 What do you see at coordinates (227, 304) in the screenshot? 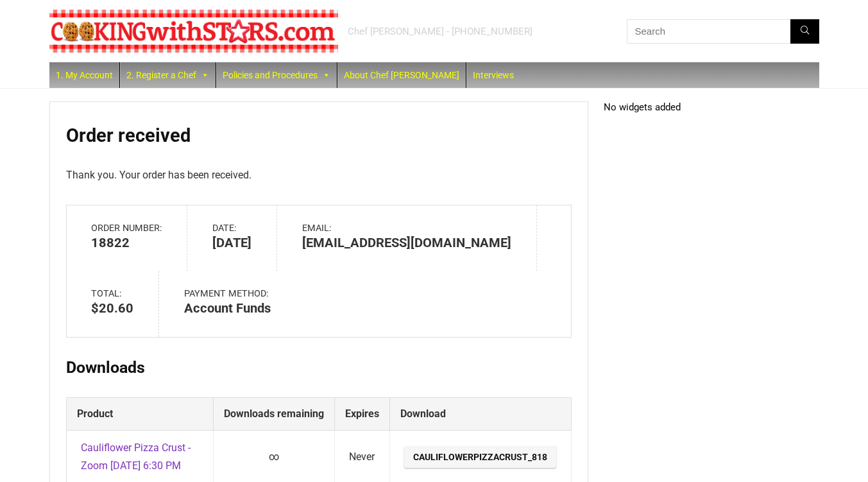
I see `li: Payment method:` at bounding box center [227, 304].